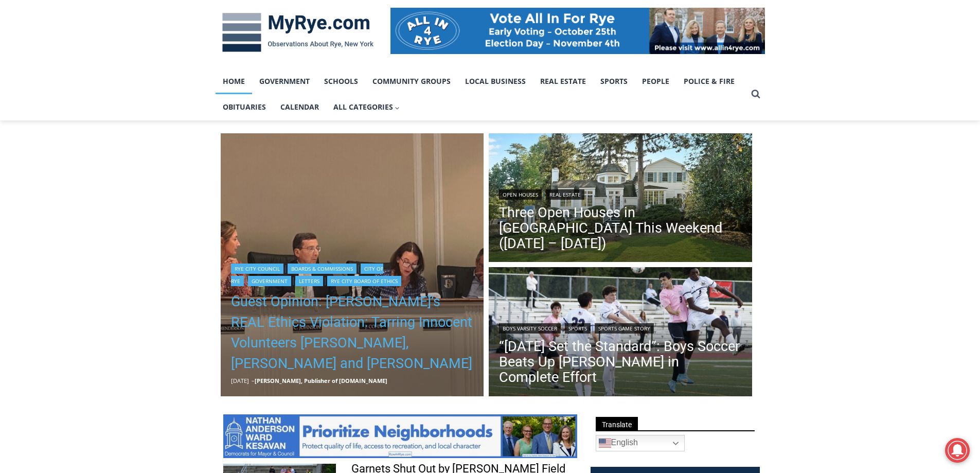  I want to click on a: Obituaries, so click(245, 107).